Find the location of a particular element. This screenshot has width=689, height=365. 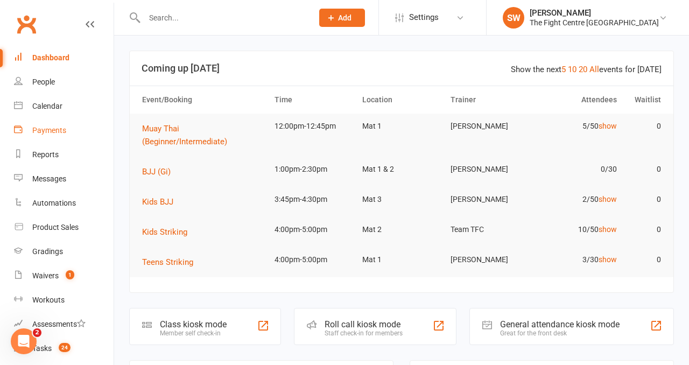

button: Muay Thai (Beginner/Intermediate) is located at coordinates (203, 135).